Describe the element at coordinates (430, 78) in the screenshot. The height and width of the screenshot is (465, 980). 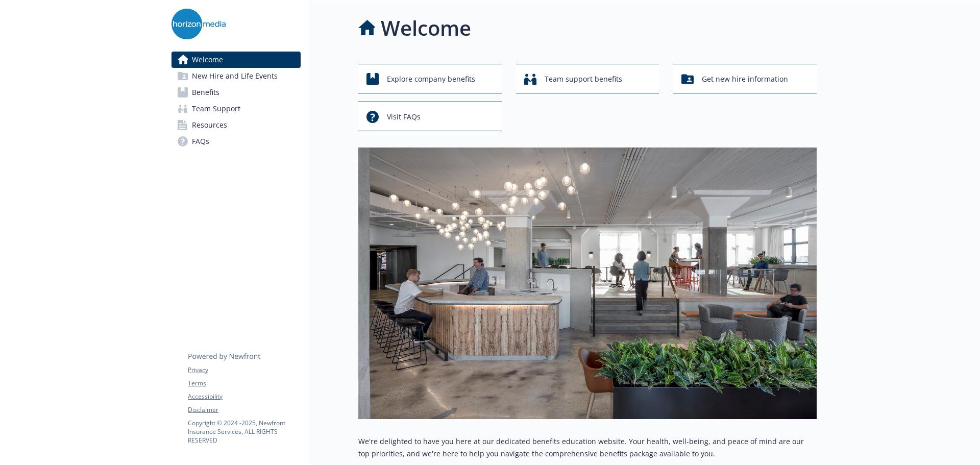
I see `button: Explore company benefits` at that location.